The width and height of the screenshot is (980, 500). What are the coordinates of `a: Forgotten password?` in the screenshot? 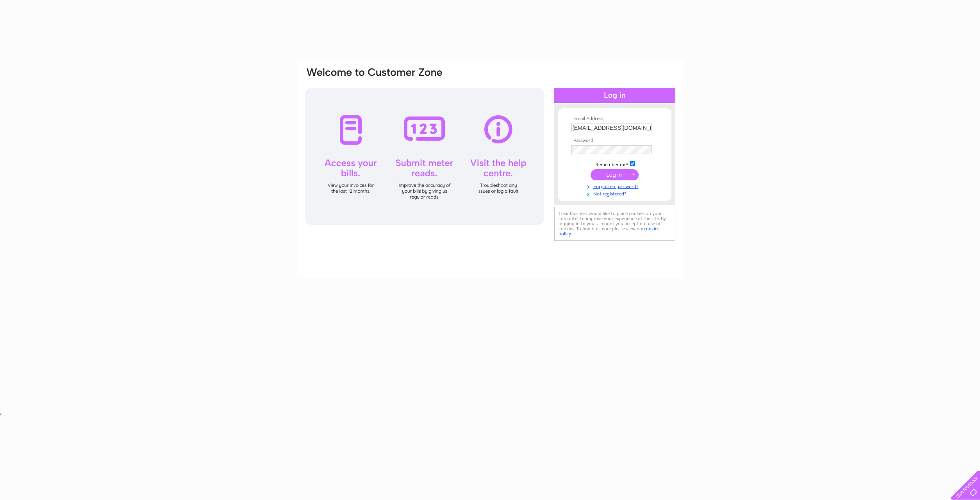 It's located at (616, 185).